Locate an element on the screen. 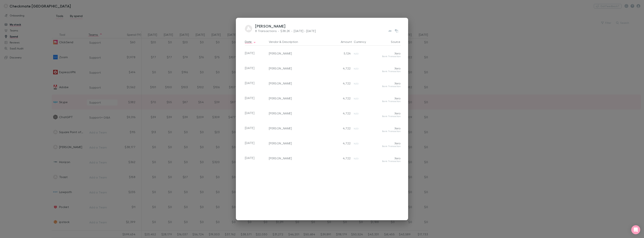 The width and height of the screenshot is (644, 238). button: Vendor is located at coordinates (274, 42).